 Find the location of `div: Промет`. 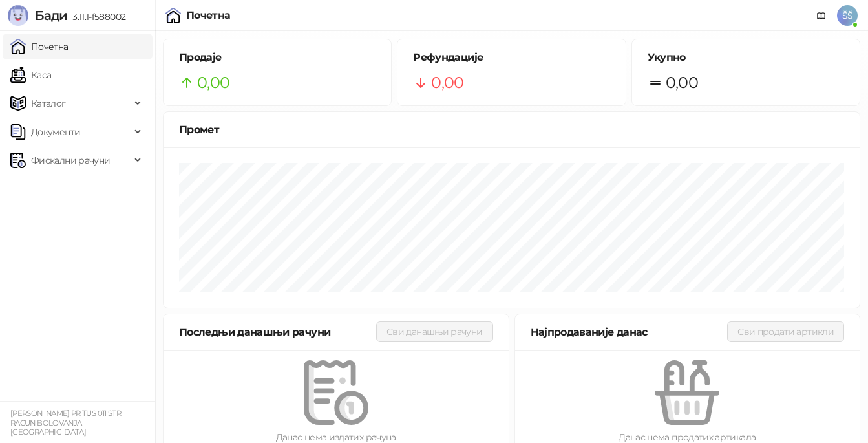

div: Промет is located at coordinates (511, 129).